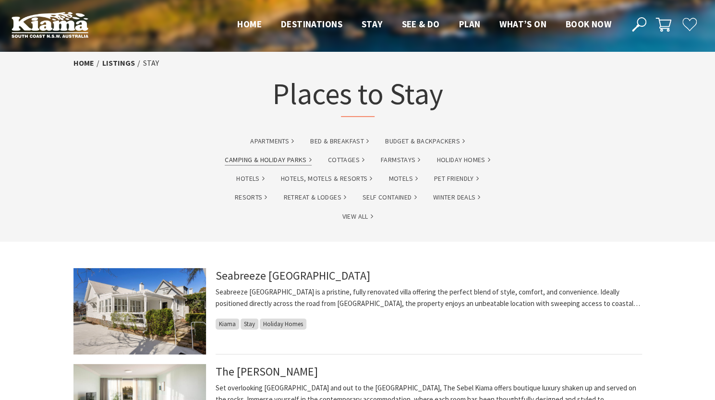 The image size is (715, 400). What do you see at coordinates (268, 160) in the screenshot?
I see `a: Camping & Holiday Parks` at bounding box center [268, 160].